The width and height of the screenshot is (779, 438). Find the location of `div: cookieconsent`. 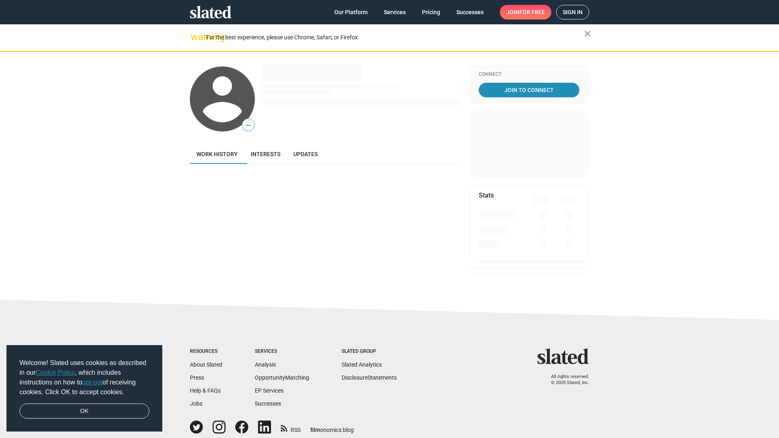

div: cookieconsent is located at coordinates (84, 388).